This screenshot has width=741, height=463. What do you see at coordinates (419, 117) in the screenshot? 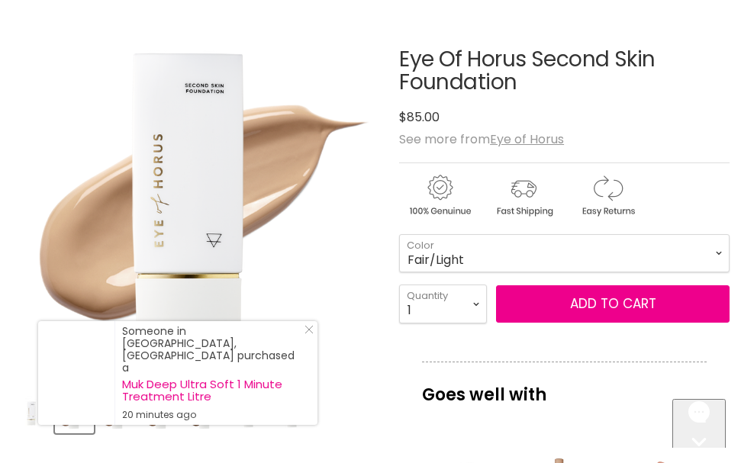
I see `span: $85.00` at bounding box center [419, 117].